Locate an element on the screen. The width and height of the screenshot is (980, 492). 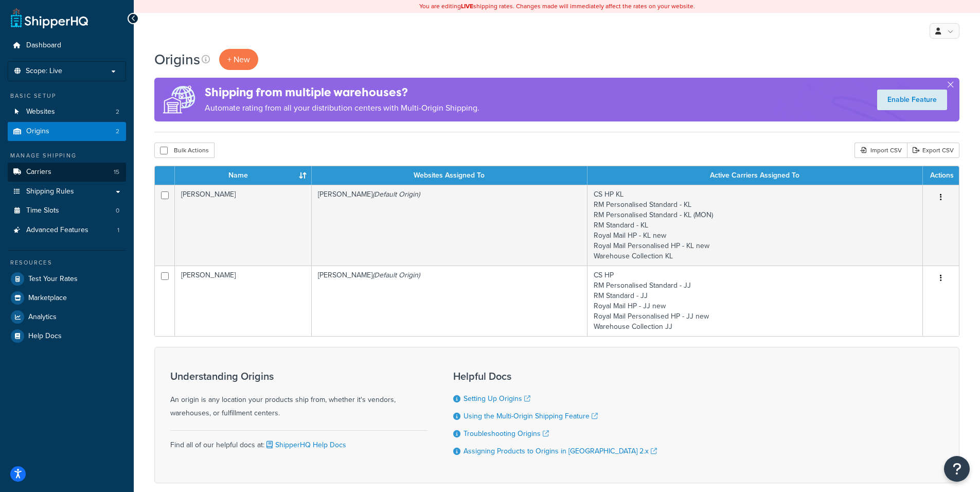
li: Advanced Features is located at coordinates (67, 230).